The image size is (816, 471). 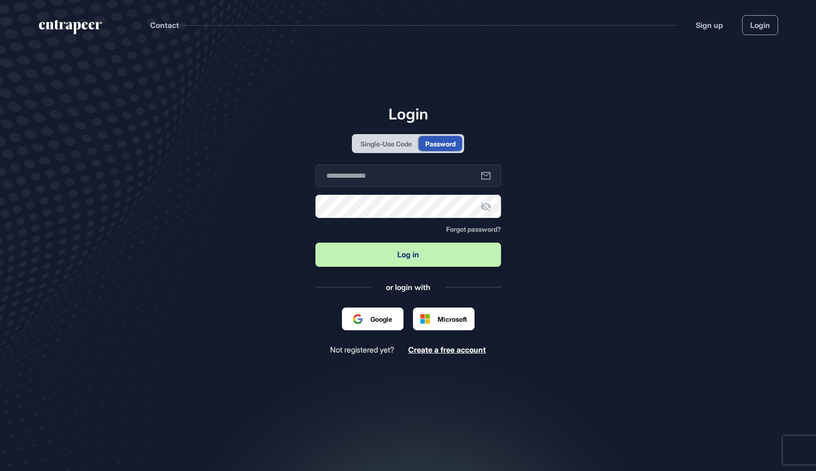 What do you see at coordinates (386, 144) in the screenshot?
I see `div: Single-Use Code` at bounding box center [386, 144].